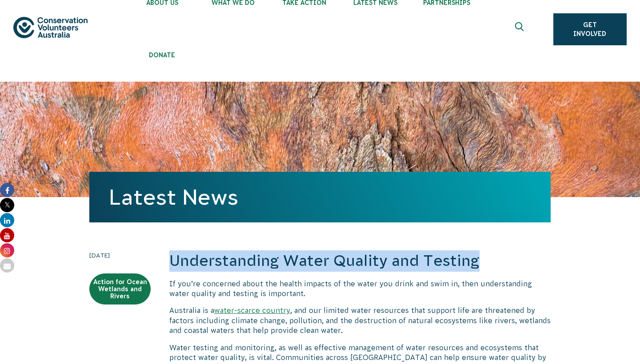  Describe the element at coordinates (174, 197) in the screenshot. I see `a: Latest News` at that location.